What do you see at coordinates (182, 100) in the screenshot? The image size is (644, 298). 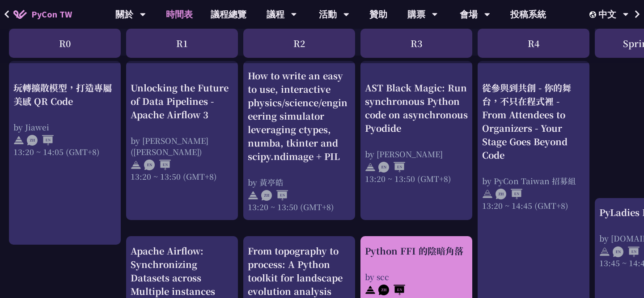 I see `div: Unlocking the Future of Data Pipelines - Apache Airflow 3` at bounding box center [182, 100].